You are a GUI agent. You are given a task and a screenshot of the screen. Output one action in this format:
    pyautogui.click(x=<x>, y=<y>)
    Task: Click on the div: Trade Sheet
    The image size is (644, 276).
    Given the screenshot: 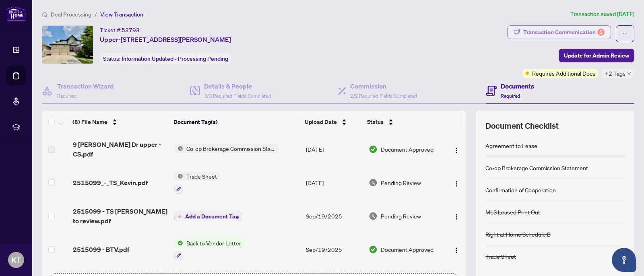 What is the action you would take?
    pyautogui.click(x=500, y=256)
    